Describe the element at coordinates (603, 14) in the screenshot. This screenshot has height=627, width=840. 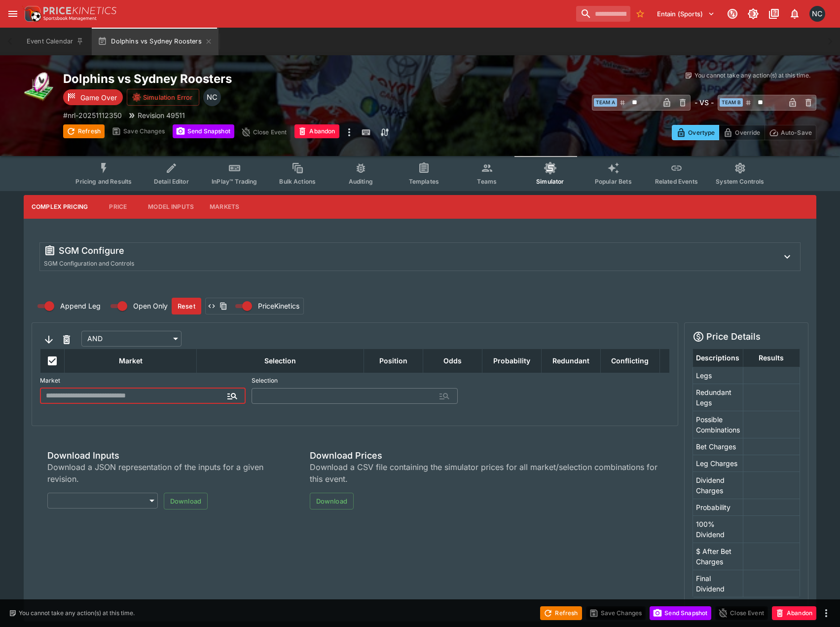
I see `input: search` at that location.